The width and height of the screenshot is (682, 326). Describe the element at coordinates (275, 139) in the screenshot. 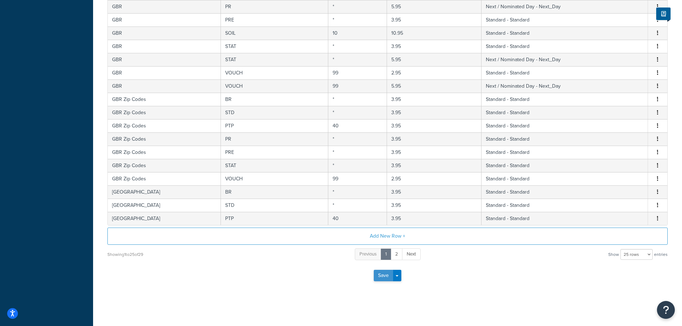

I see `td: PR` at that location.